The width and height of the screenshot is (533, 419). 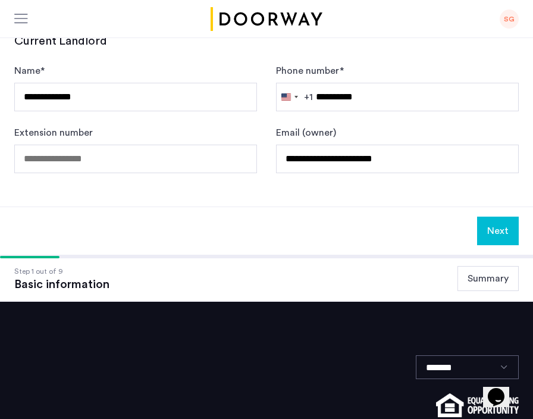 What do you see at coordinates (308, 97) in the screenshot?
I see `div: +1` at bounding box center [308, 97].